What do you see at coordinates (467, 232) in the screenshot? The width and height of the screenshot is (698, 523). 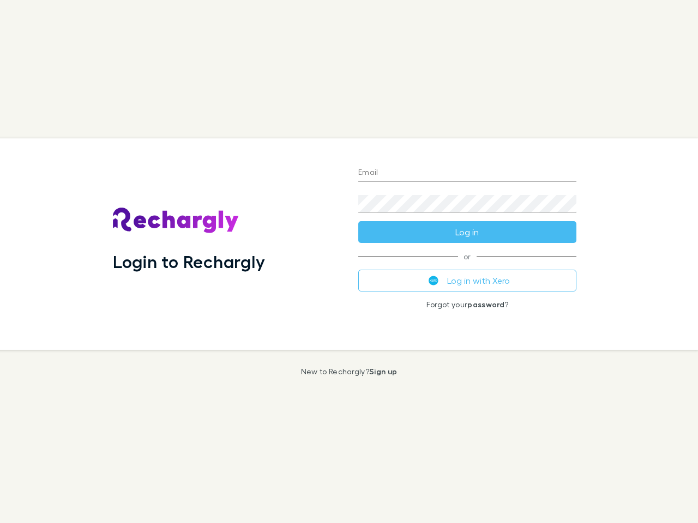 I see `button: Log in` at bounding box center [467, 232].